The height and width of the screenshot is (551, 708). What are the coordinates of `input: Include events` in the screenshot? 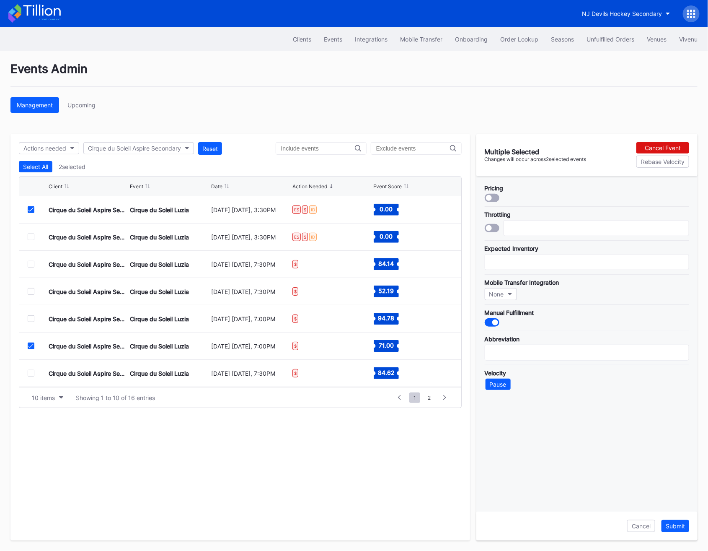 It's located at (318, 148).